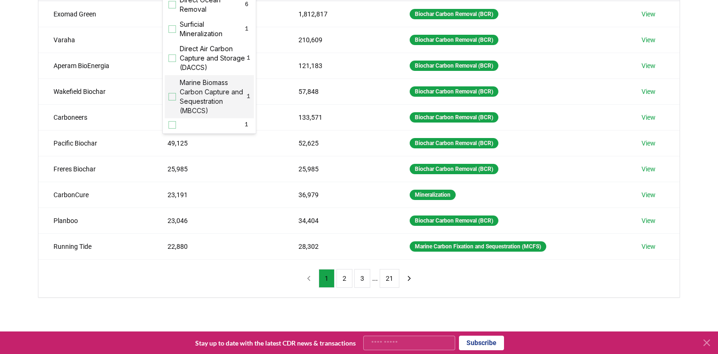  Describe the element at coordinates (409, 278) in the screenshot. I see `button: next page` at that location.